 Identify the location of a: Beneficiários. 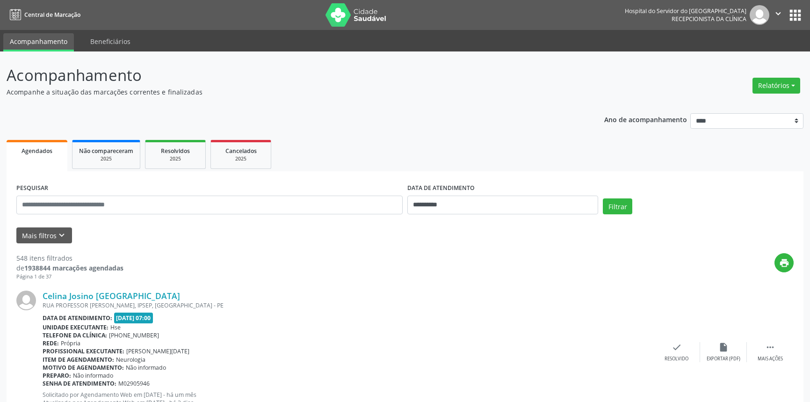
(110, 41).